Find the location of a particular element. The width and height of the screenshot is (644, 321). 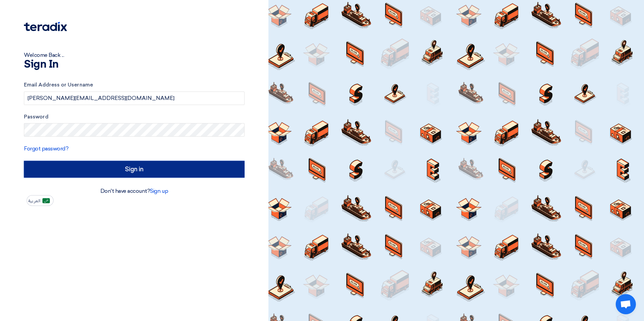

div: Welcome Back ... is located at coordinates (134, 55).